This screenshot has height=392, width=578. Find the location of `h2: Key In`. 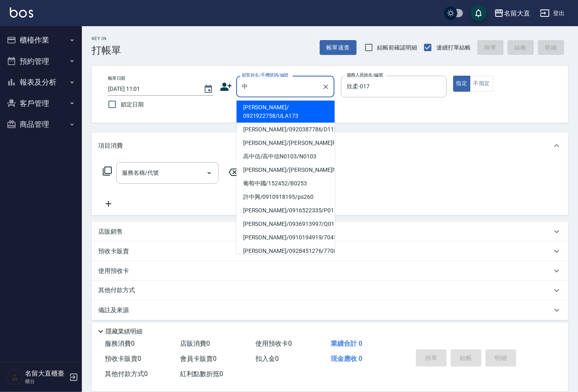

h2: Key In is located at coordinates (107, 39).